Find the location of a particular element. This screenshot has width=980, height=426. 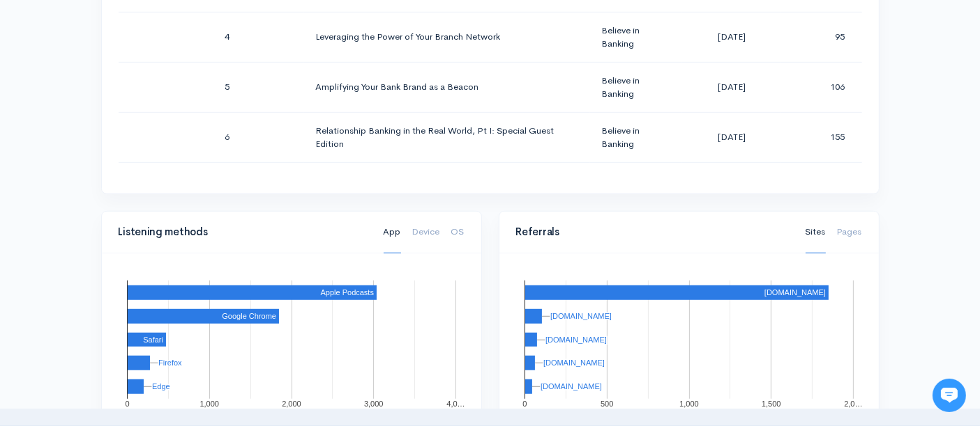

span: New conversation is located at coordinates (128, 198).